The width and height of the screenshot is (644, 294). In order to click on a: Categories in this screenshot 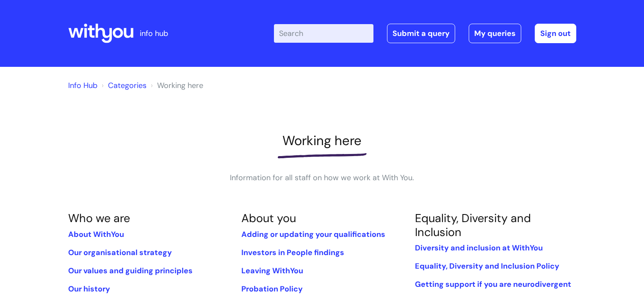, I will do `click(127, 85)`.